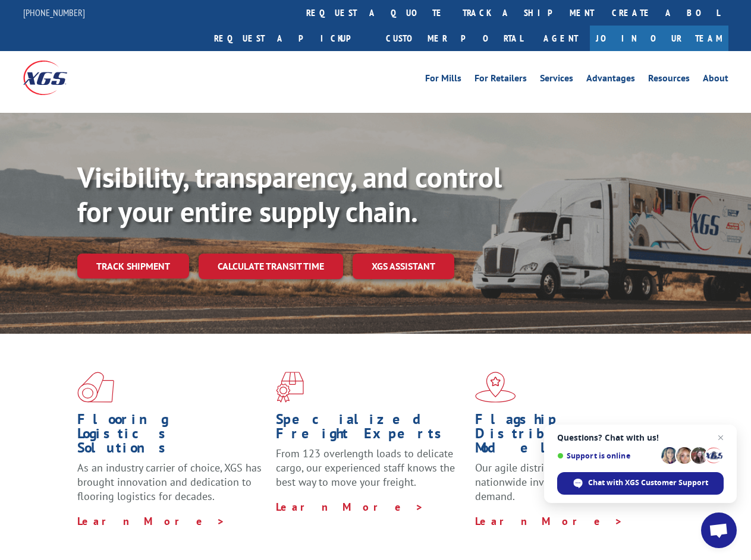 The height and width of the screenshot is (560, 751). What do you see at coordinates (569, 437) in the screenshot?
I see `h1: Flagship Distribution Model` at bounding box center [569, 437].